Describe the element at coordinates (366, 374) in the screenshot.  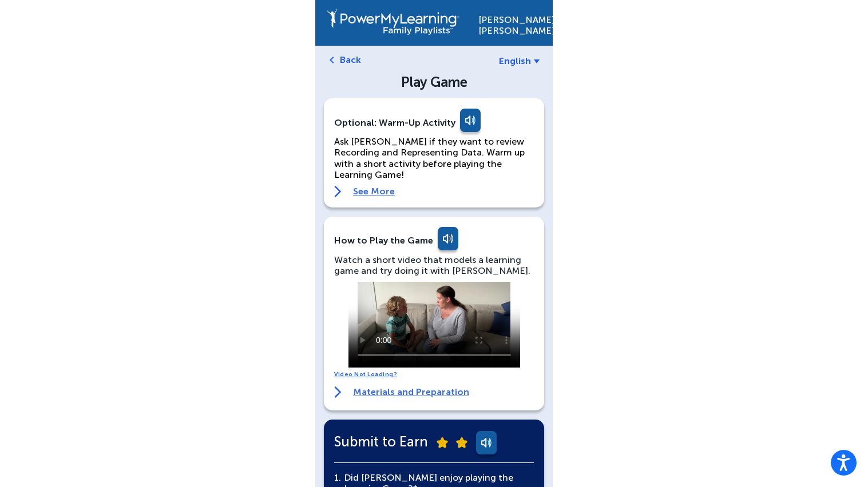
I see `a: Video Not Loading?` at that location.